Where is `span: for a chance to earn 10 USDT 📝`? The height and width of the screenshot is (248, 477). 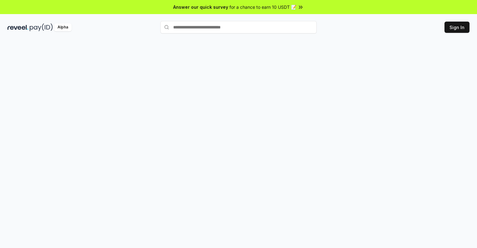
span: for a chance to earn 10 USDT 📝 is located at coordinates (263, 7).